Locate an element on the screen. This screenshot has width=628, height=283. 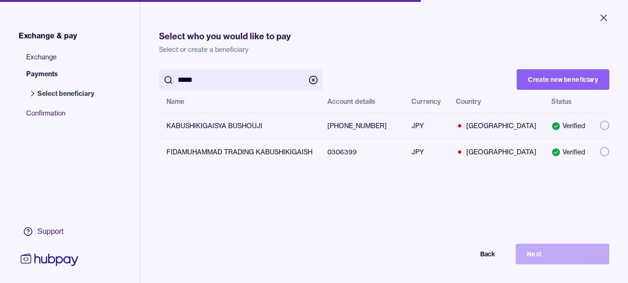
td: FIDAMUHAMMAD TRADING KABUSHIKIGAISH is located at coordinates (239, 152).